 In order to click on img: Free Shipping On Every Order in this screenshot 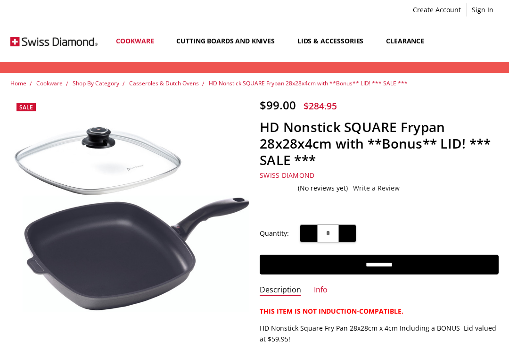, I will do `click(54, 41)`.